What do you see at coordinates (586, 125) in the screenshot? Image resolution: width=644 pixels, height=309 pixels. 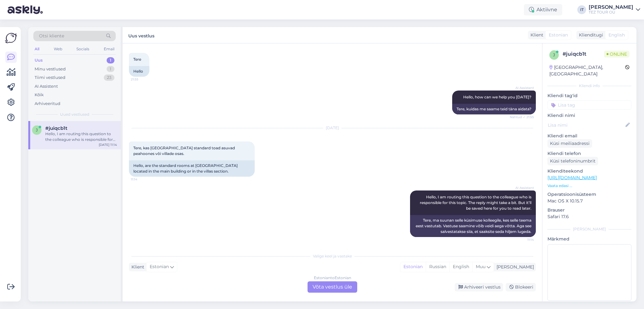 I see `input: Lisa nimi` at bounding box center [586, 125].